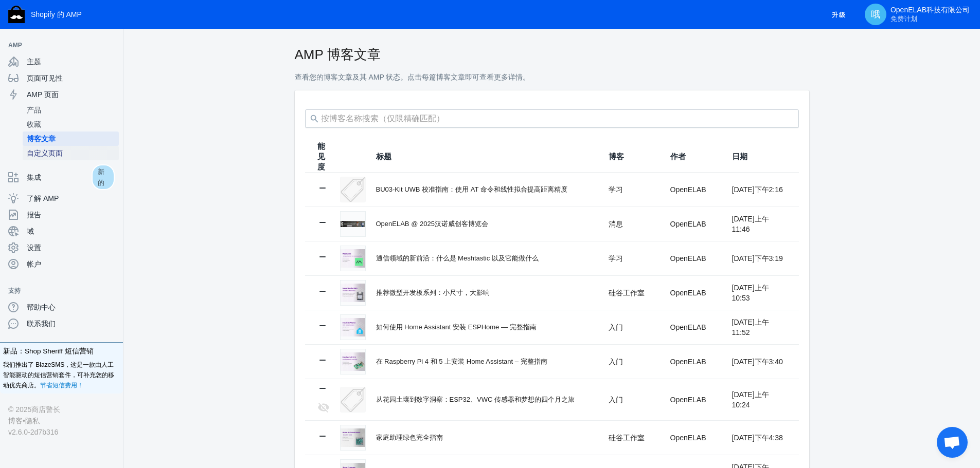  I want to click on font: 产品, so click(34, 110).